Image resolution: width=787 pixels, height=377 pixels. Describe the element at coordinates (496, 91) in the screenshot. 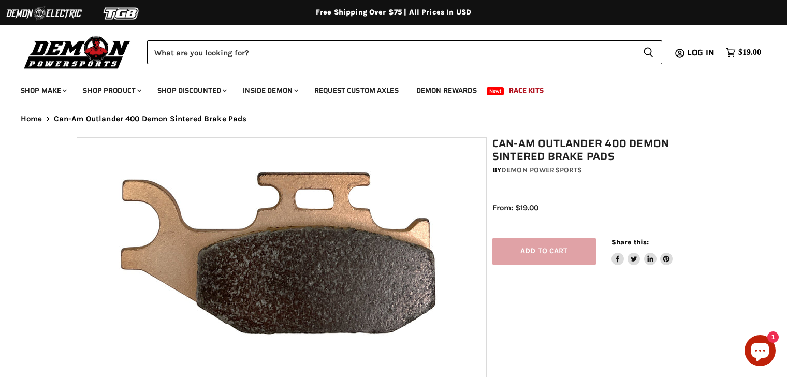

I see `span: New!` at that location.